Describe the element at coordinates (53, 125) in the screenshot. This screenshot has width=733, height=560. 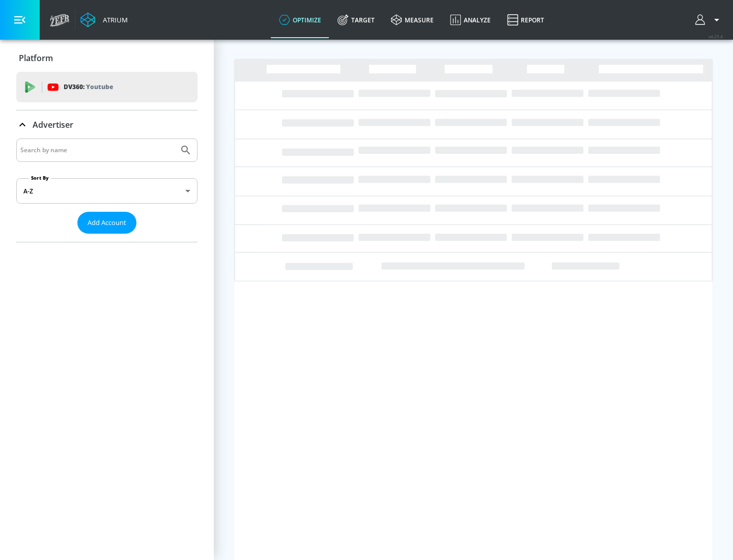
I see `p: Advertiser` at that location.